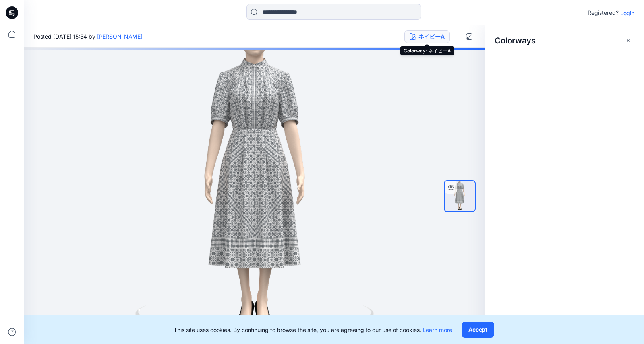 The width and height of the screenshot is (644, 344). I want to click on h2: Colorways, so click(515, 40).